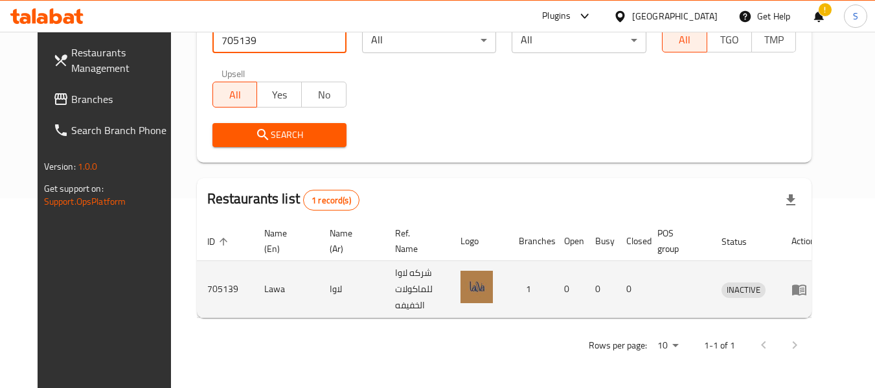  What do you see at coordinates (511, 269) in the screenshot?
I see `table: enhanced table` at bounding box center [511, 269].